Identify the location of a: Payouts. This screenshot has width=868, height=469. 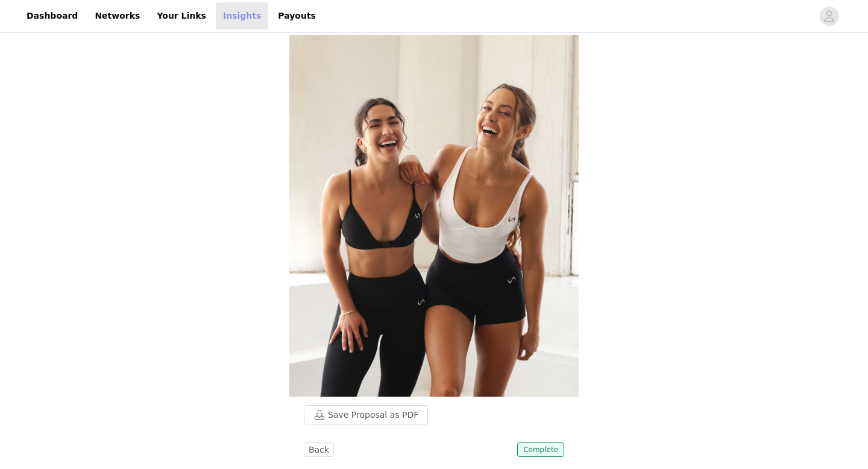
(296, 15).